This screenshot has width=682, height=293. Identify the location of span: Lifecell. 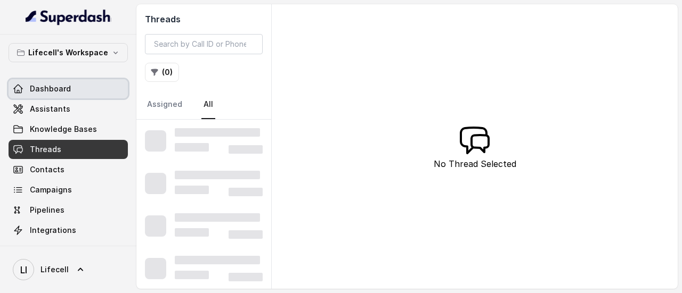
(54, 270).